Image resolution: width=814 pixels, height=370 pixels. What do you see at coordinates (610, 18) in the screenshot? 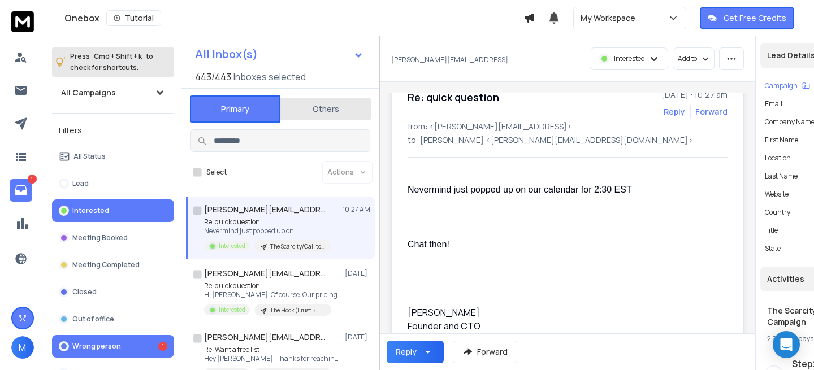
I see `p: My Workspace` at bounding box center [610, 18].